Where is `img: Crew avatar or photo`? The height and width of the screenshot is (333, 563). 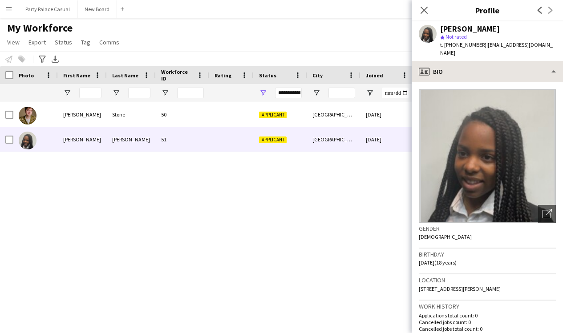 img: Crew avatar or photo is located at coordinates (488, 156).